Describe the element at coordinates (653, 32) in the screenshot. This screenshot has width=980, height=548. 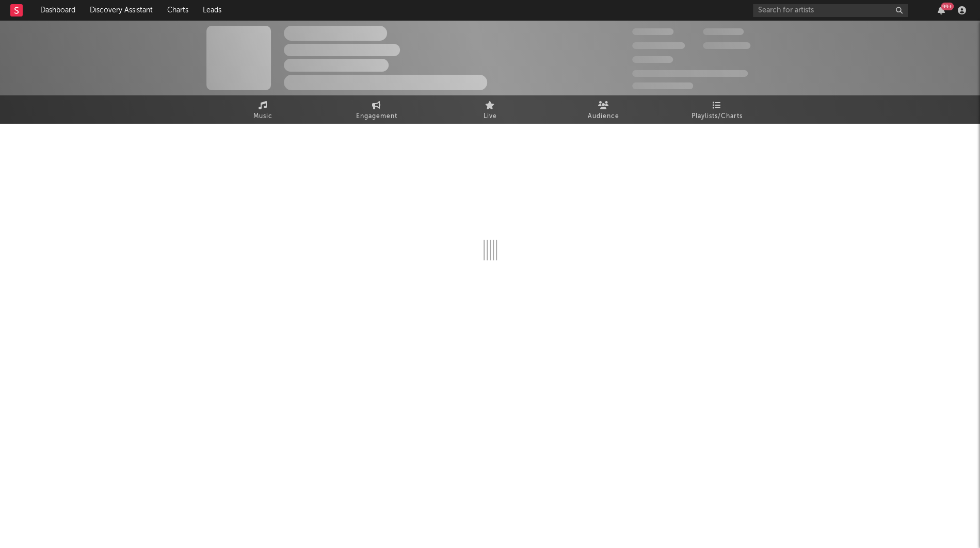
I see `span: 300,000` at that location.